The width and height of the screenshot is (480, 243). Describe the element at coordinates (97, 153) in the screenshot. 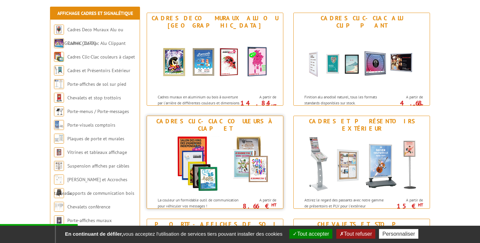

I see `a: Vitrines et tableaux affichage` at that location.